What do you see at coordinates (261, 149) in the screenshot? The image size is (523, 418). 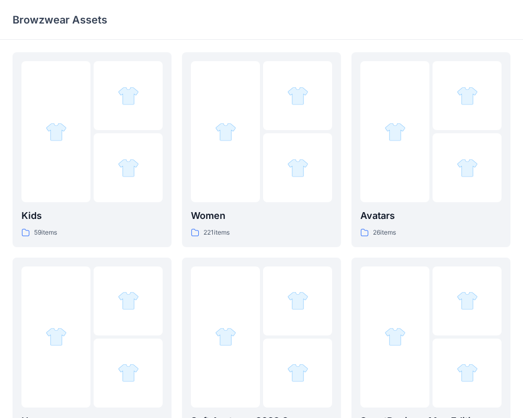 I see `a: folder 1folder 2folder 3Women221items` at bounding box center [261, 149].